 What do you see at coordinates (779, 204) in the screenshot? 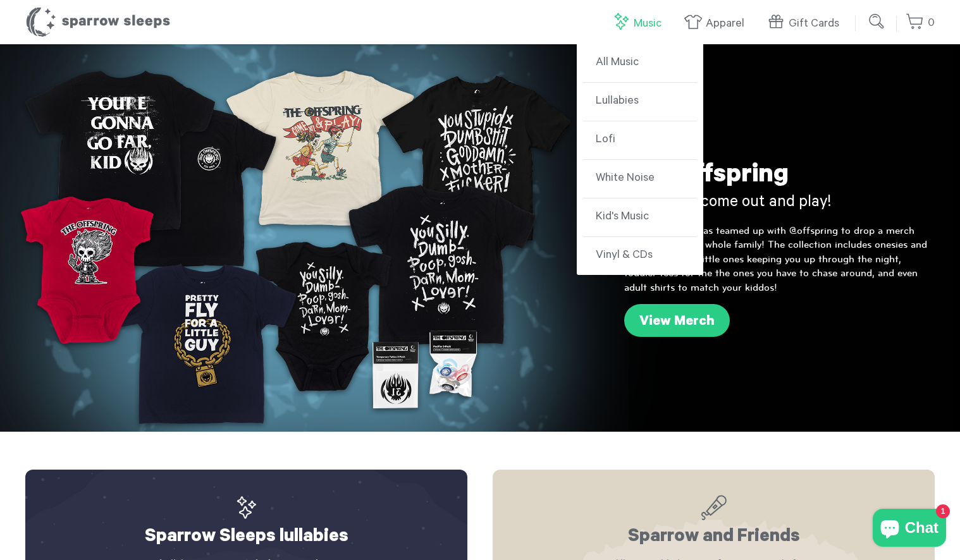
I see `h3: It's time to come out and play!` at bounding box center [779, 204].